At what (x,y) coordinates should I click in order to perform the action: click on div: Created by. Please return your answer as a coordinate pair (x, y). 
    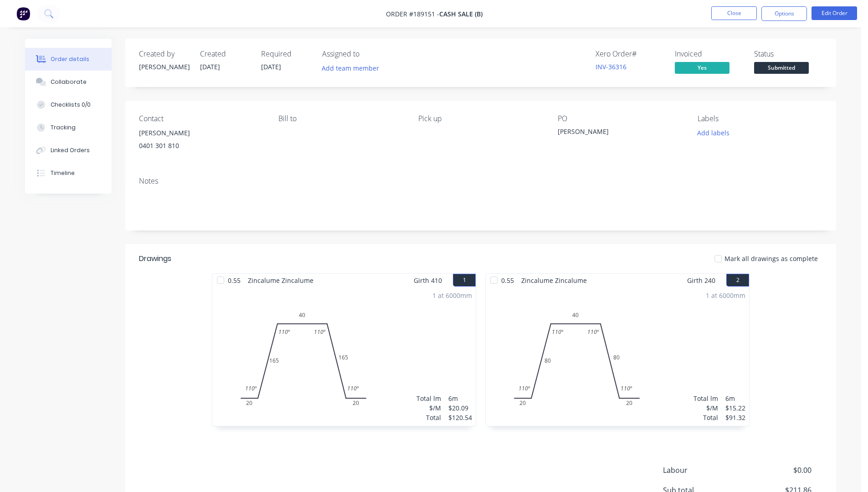
    Looking at the image, I should click on (164, 54).